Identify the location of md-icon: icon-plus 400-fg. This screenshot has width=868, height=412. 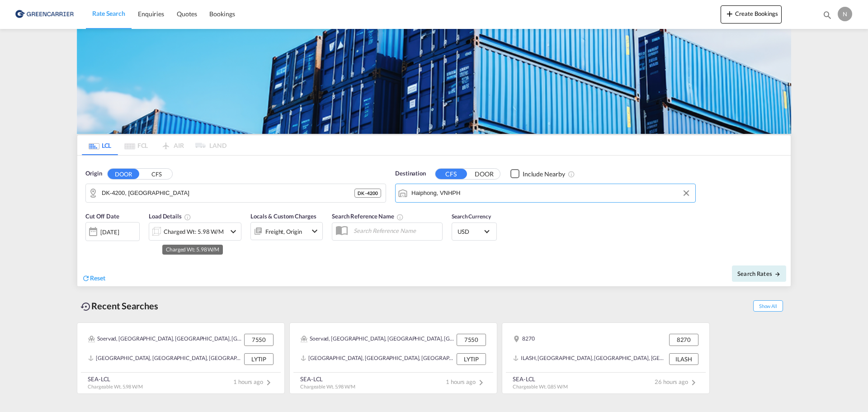
(729, 13).